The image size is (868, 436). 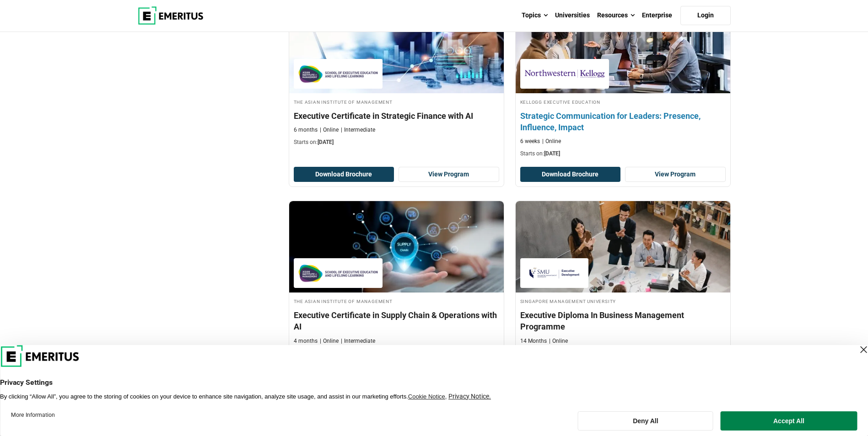 What do you see at coordinates (396, 116) in the screenshot?
I see `h4: Executive Certificate in Strategic Finance with AI` at bounding box center [396, 116].